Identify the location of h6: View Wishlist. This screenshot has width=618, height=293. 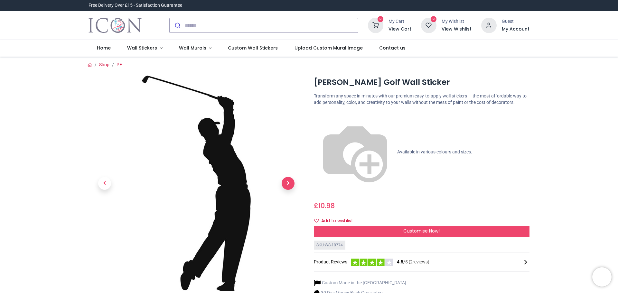
(456, 29).